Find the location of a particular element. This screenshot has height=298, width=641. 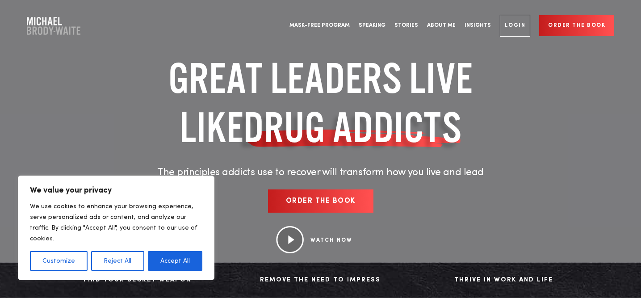

a: Insights is located at coordinates (478, 25).